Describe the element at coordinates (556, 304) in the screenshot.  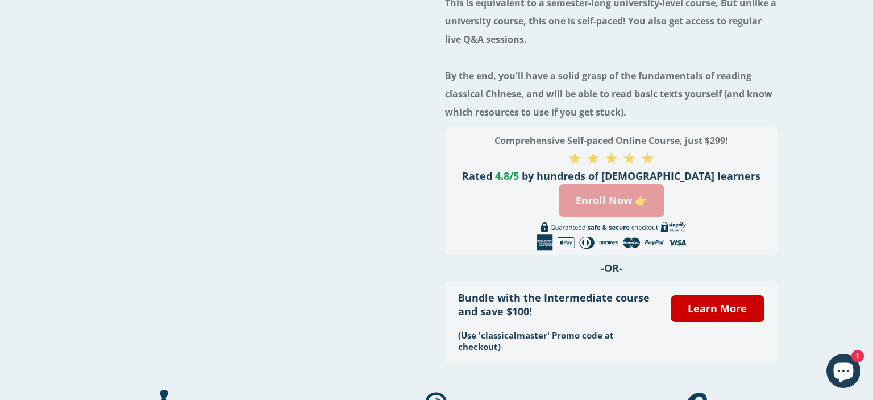
I see `h3: Bundle with the Intermediate course and save $100!` at that location.